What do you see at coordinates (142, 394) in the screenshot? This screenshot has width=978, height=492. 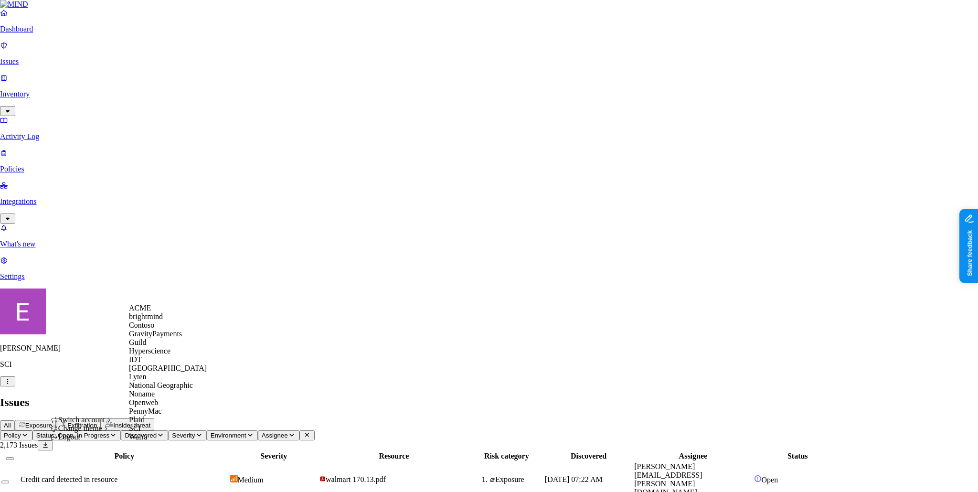 I see `span: Noname` at bounding box center [142, 394].